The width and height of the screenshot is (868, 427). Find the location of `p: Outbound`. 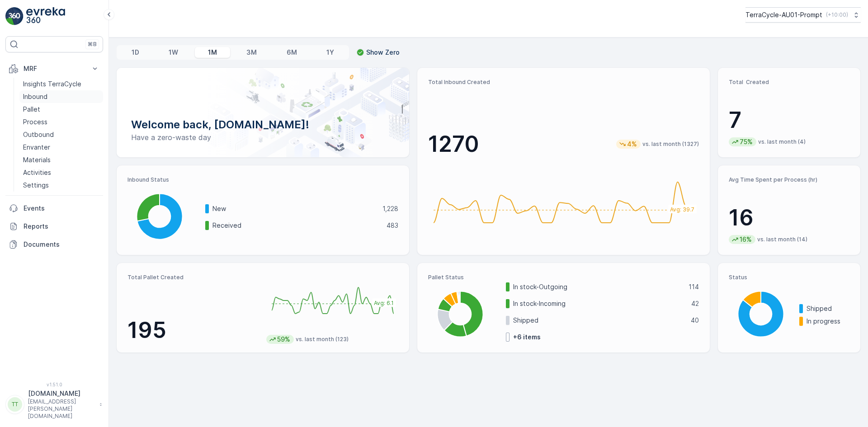

p: Outbound is located at coordinates (39, 135).